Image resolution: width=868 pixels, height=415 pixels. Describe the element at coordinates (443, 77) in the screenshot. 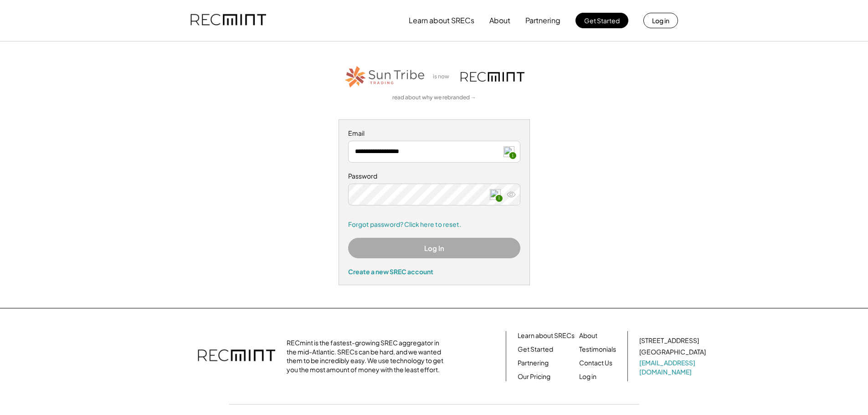

I see `div: is now` at that location.